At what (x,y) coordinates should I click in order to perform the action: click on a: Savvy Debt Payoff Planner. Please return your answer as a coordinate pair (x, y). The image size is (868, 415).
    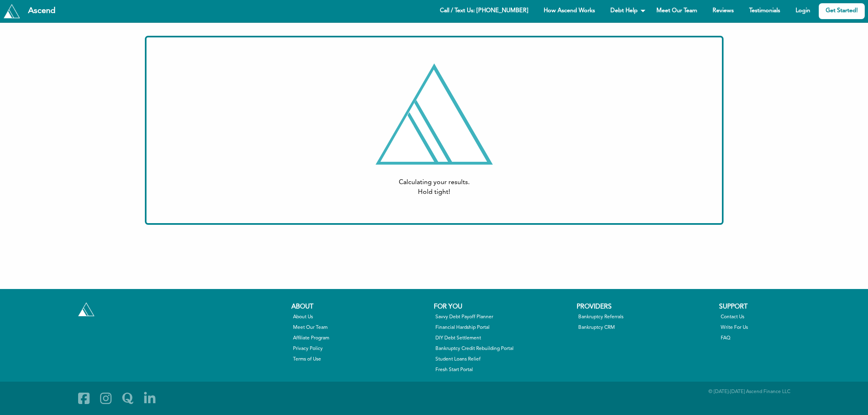
    Looking at the image, I should click on (503, 317).